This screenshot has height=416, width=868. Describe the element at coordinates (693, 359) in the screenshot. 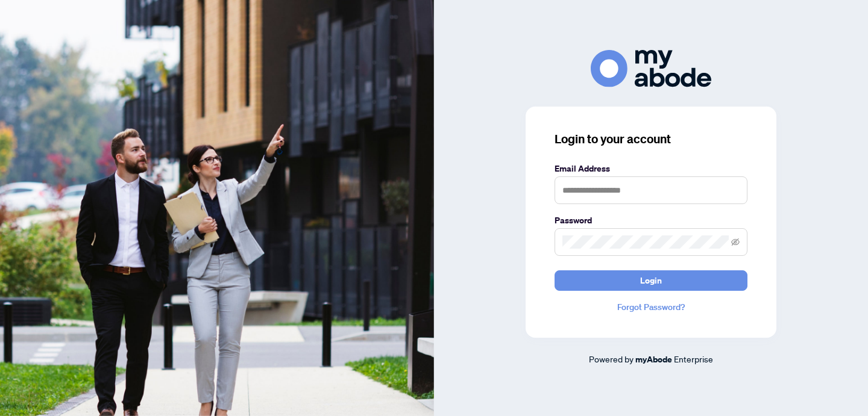

I see `span: Enterprise` at that location.